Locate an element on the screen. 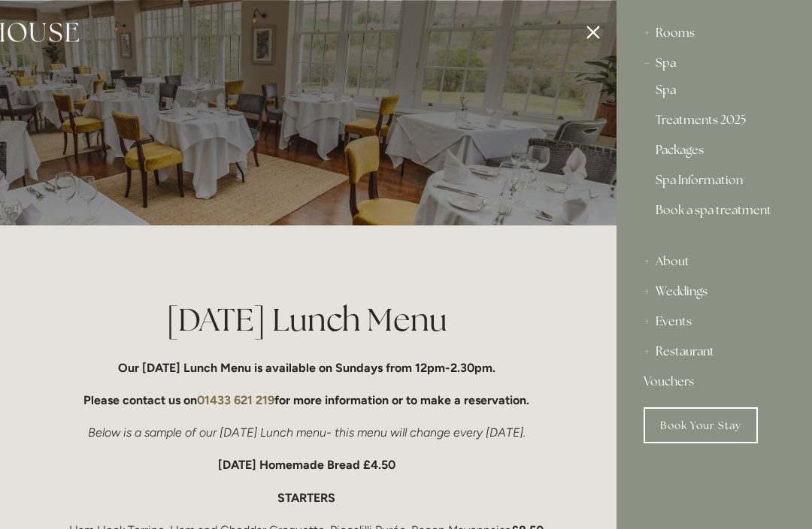  div: About is located at coordinates (714, 261).